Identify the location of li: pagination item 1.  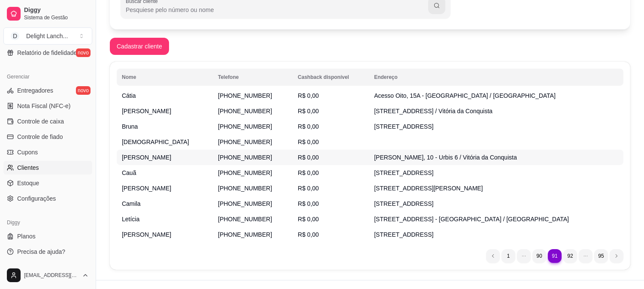
(508, 256).